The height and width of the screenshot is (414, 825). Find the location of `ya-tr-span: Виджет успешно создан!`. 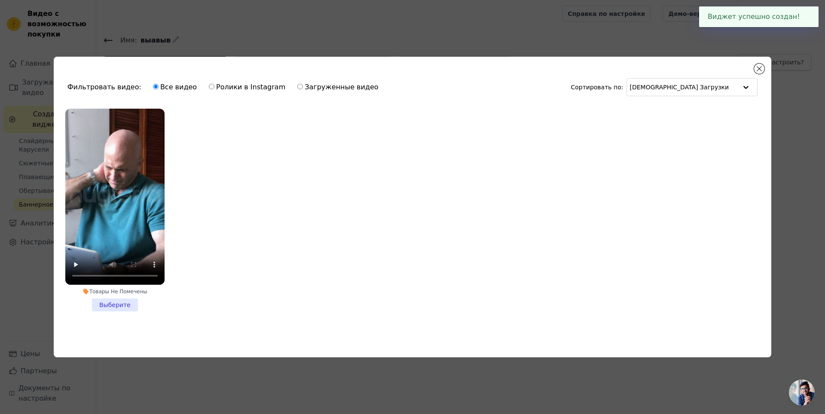

ya-tr-span: Виджет успешно создан! is located at coordinates (754, 16).